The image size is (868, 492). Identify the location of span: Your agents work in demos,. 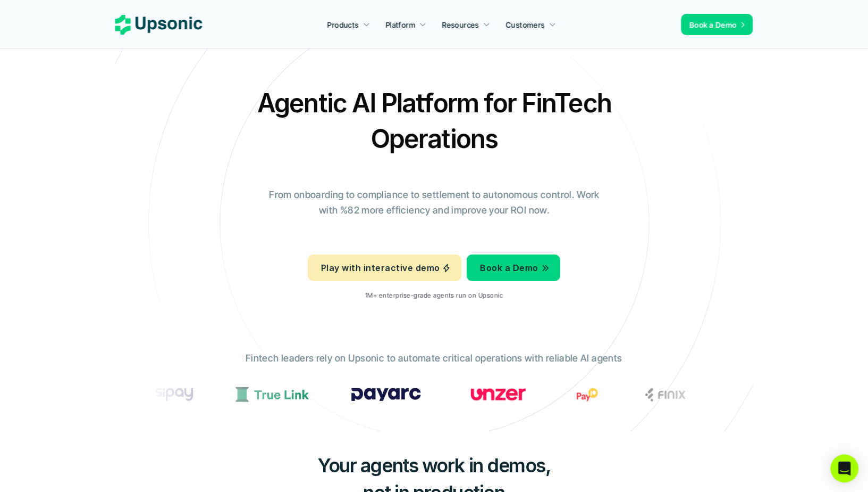
(434, 465).